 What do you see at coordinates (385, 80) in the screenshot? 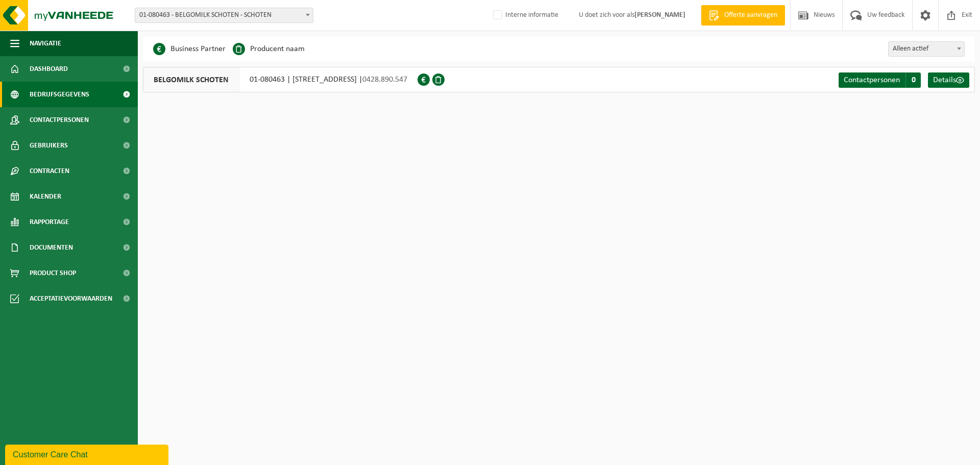
I see `span: 0428.890.547` at bounding box center [385, 80].